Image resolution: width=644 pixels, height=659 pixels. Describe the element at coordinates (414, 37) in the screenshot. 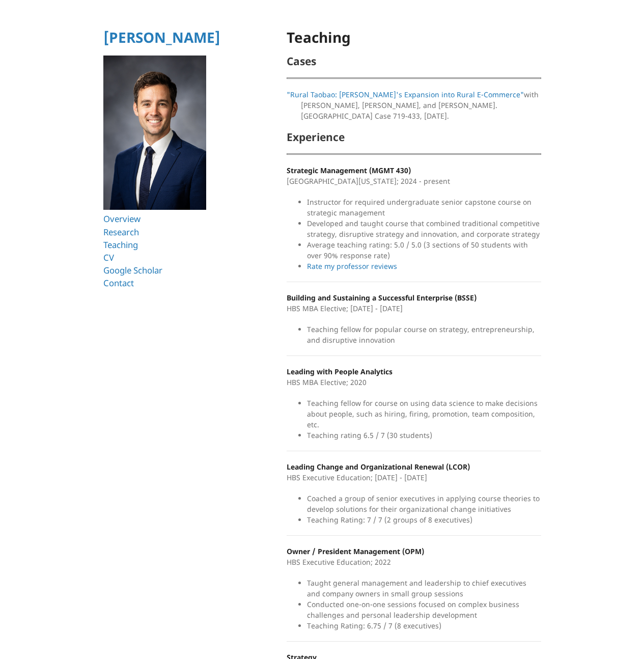

I see `h1: Teaching` at that location.